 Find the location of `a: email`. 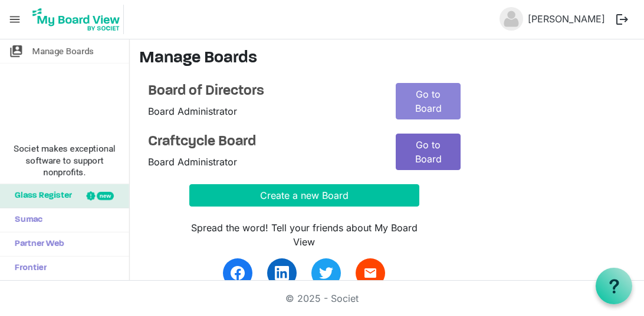

a: email is located at coordinates (370, 273).